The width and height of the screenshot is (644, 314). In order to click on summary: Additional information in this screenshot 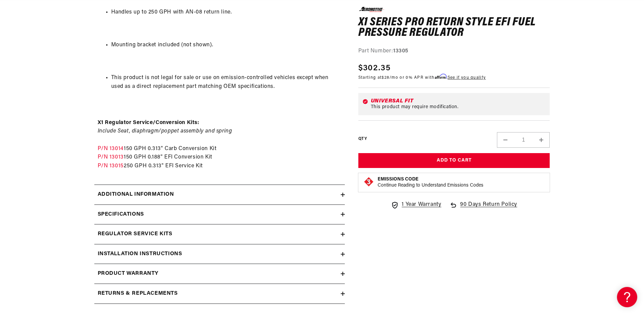, I will do `click(220, 195)`.